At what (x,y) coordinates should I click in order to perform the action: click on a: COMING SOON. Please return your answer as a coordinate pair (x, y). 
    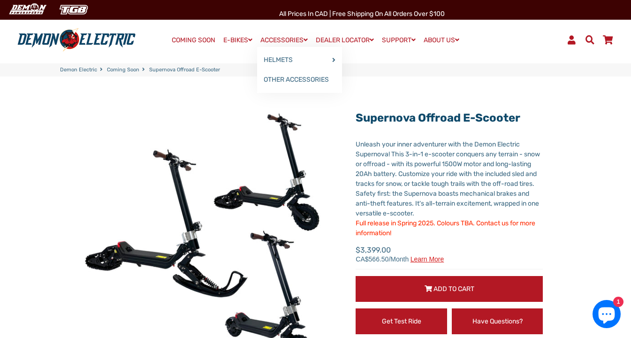
    Looking at the image, I should click on (193, 40).